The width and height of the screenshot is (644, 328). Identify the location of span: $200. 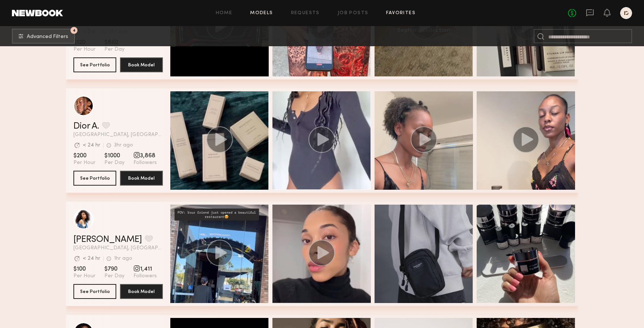
(84, 156).